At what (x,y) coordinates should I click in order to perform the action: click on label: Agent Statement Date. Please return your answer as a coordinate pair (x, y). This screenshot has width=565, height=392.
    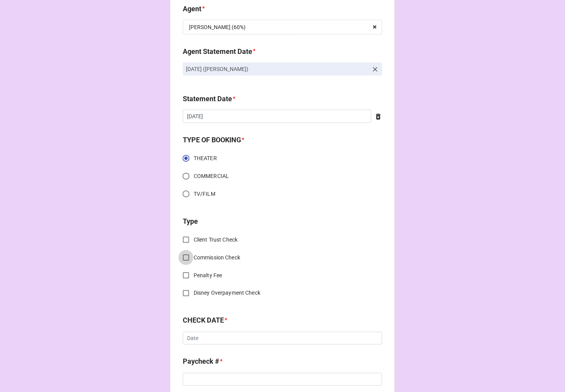
    Looking at the image, I should click on (217, 51).